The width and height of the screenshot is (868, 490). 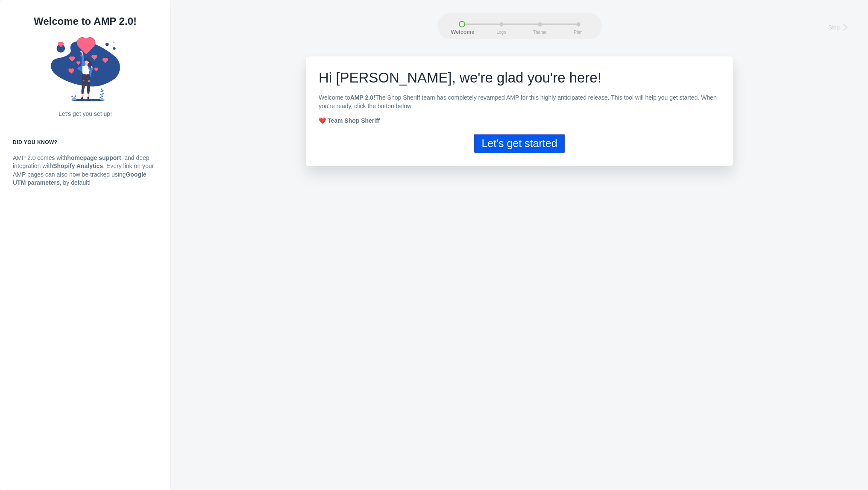 I want to click on button: Let's get started, so click(x=519, y=143).